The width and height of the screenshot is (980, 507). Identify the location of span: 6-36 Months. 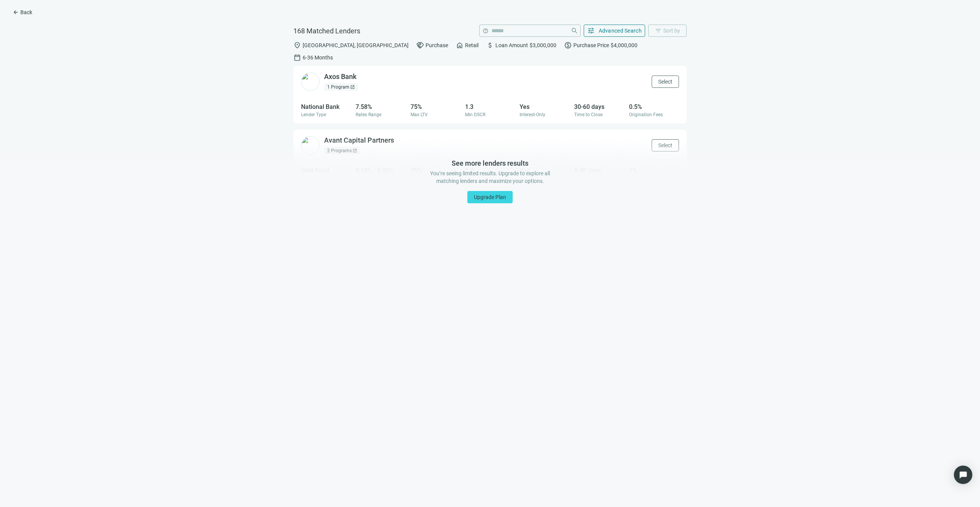
(318, 57).